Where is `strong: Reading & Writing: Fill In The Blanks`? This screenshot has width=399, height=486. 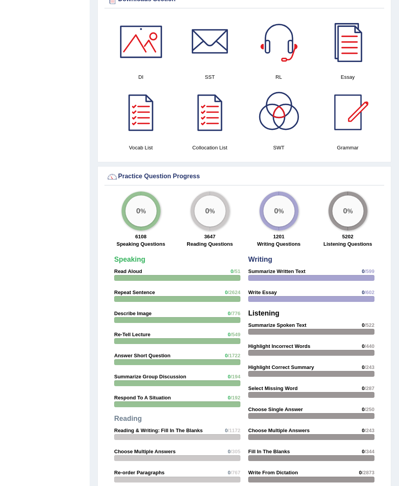
strong: Reading & Writing: Fill In The Blanks is located at coordinates (158, 430).